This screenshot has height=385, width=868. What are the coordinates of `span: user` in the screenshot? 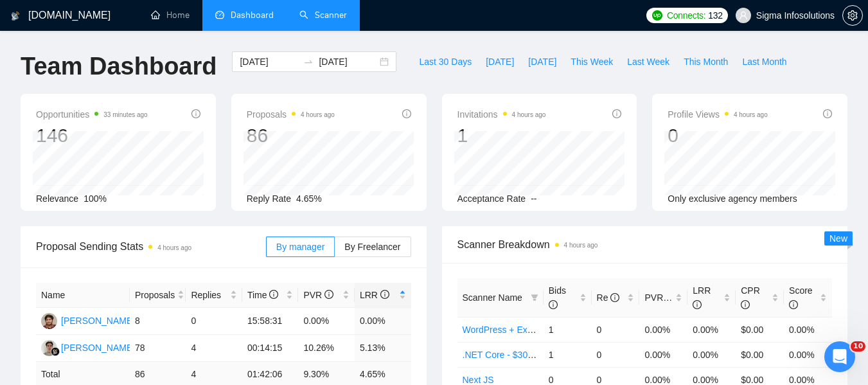 It's located at (744, 15).